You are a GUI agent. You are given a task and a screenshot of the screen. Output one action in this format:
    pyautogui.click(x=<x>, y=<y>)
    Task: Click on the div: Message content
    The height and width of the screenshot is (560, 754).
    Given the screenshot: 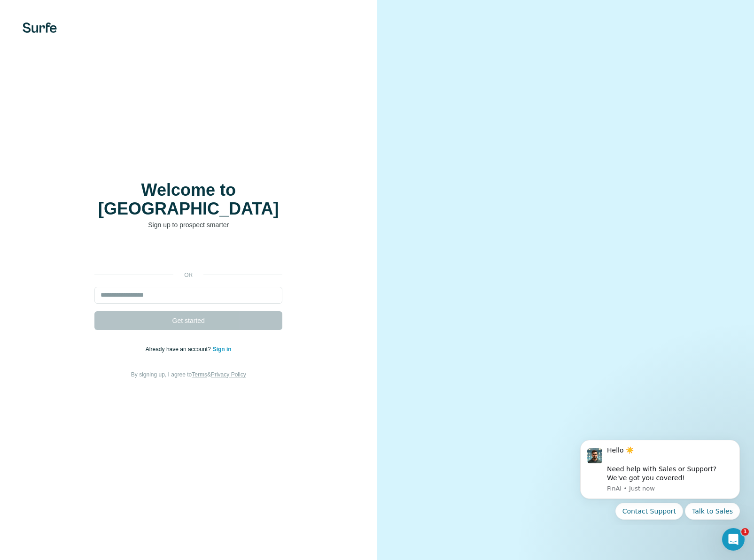 What is the action you would take?
    pyautogui.click(x=104, y=33)
    